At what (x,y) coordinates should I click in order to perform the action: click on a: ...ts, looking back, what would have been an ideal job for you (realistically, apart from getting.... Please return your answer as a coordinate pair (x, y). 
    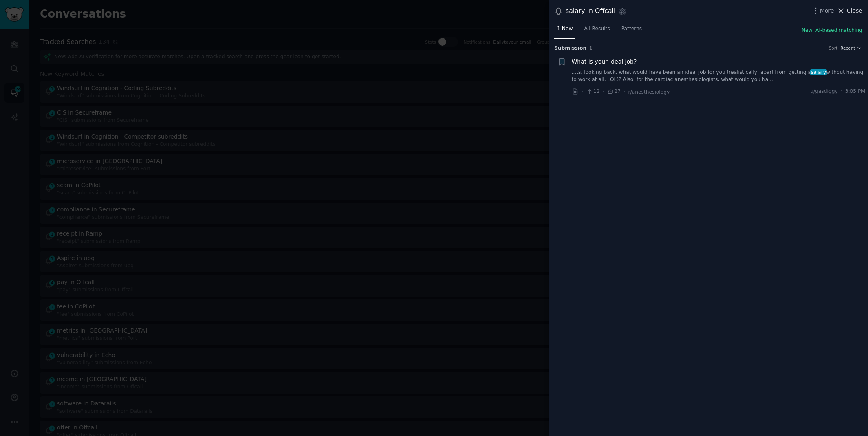
    Looking at the image, I should click on (719, 76).